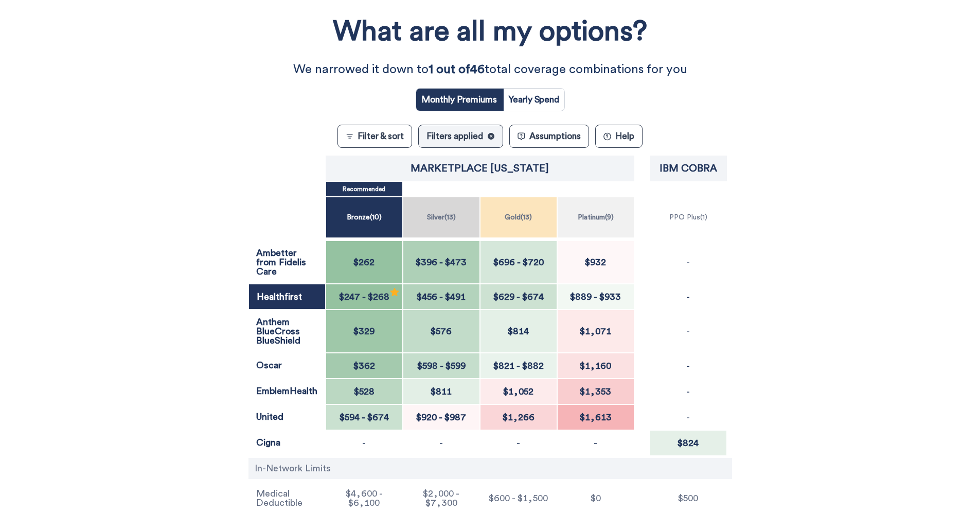  Describe the element at coordinates (518, 391) in the screenshot. I see `span: $1,052` at that location.